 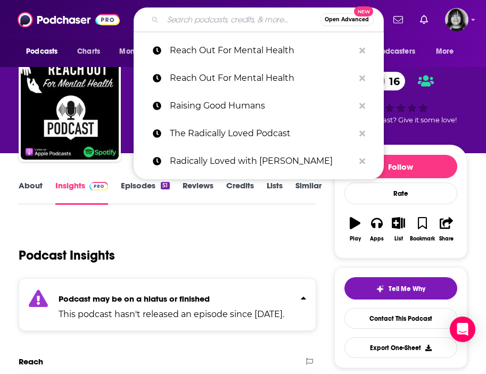 What do you see at coordinates (401, 348) in the screenshot?
I see `button: Export One-Sheet` at bounding box center [401, 348].